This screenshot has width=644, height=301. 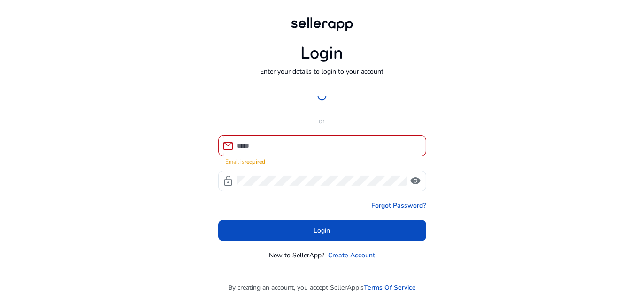 What do you see at coordinates (399, 205) in the screenshot?
I see `a: Forgot Password?` at bounding box center [399, 205].